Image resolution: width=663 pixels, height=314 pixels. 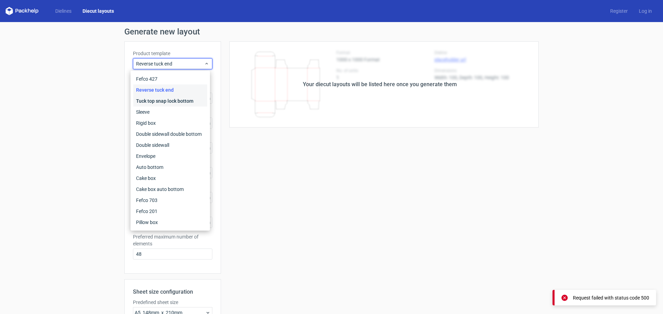 What do you see at coordinates (170, 64) in the screenshot?
I see `span: Reverse tuck end` at bounding box center [170, 64].